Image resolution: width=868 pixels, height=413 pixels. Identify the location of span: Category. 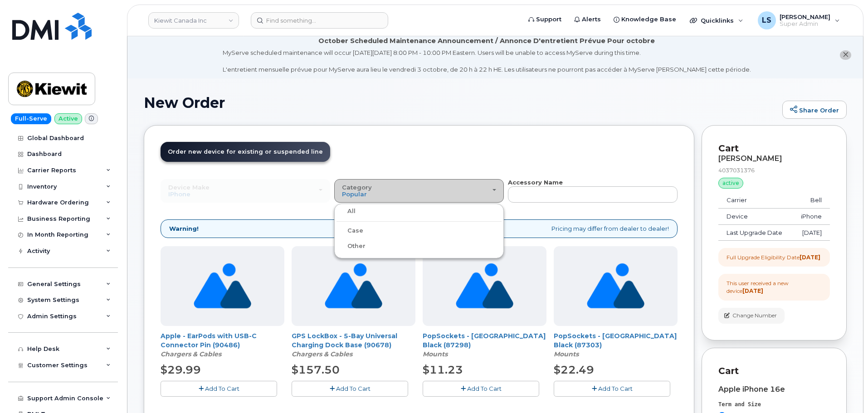
(357, 187).